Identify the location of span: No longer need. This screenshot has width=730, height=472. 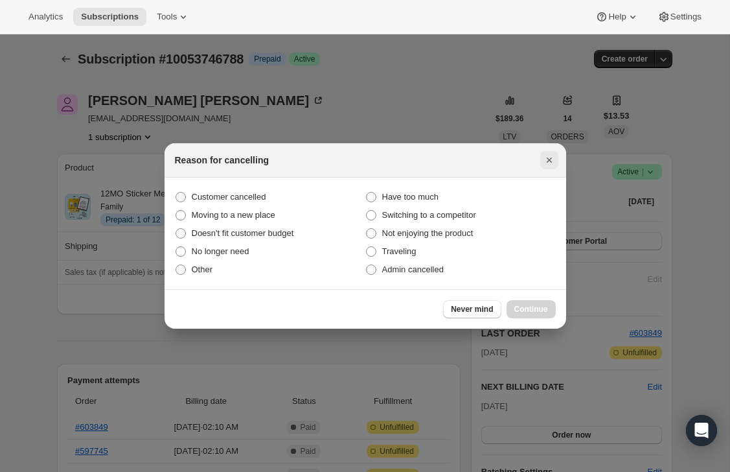
(220, 251).